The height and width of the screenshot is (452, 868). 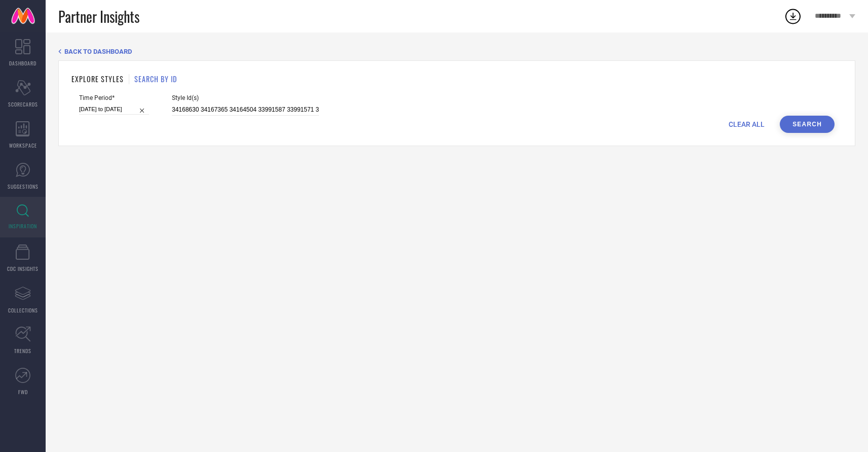 I want to click on span: Partner Insights, so click(x=99, y=16).